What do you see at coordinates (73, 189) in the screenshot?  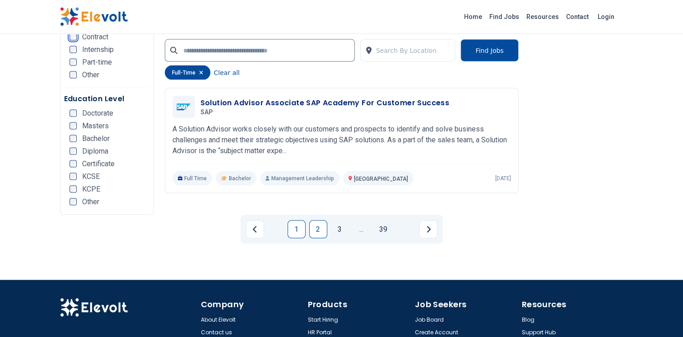 I see `input: KCPE` at bounding box center [73, 189].